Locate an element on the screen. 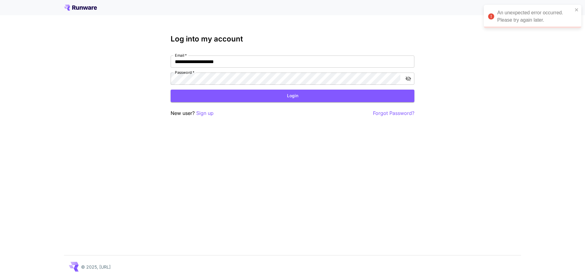 The image size is (585, 278). p: Forgot Password? is located at coordinates (394, 113).